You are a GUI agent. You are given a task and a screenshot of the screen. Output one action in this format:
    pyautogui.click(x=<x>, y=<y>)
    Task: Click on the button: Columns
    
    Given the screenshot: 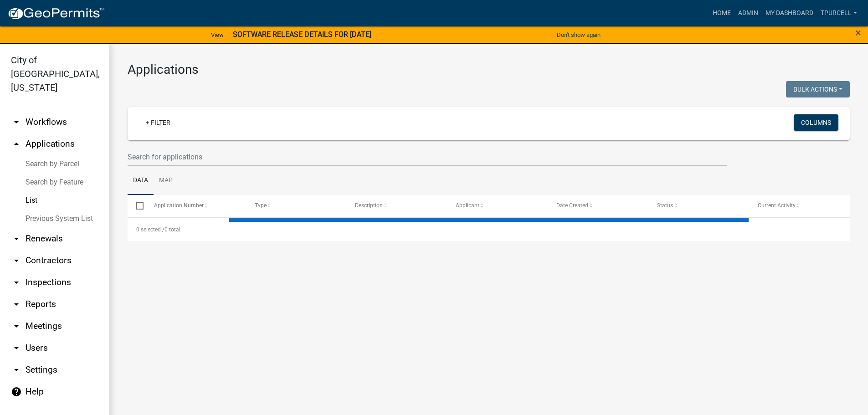 What is the action you would take?
    pyautogui.click(x=816, y=123)
    